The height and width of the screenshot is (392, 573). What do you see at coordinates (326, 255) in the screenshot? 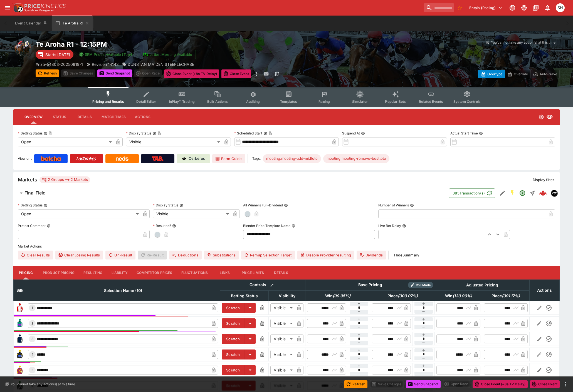
I see `button: Disable Provider resulting` at bounding box center [326, 255].